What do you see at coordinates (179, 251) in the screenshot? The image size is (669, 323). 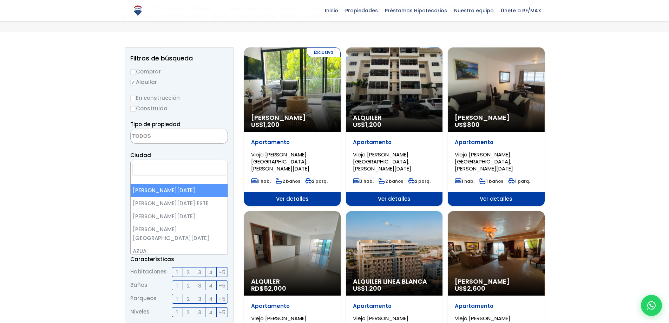 I see `li: AZUA` at bounding box center [179, 251].